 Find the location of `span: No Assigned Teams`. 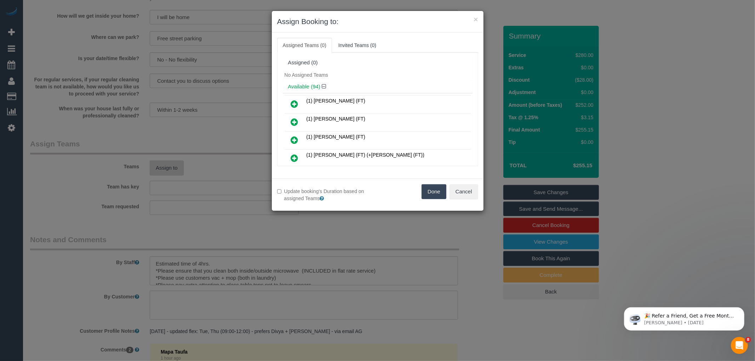

span: No Assigned Teams is located at coordinates (306, 75).